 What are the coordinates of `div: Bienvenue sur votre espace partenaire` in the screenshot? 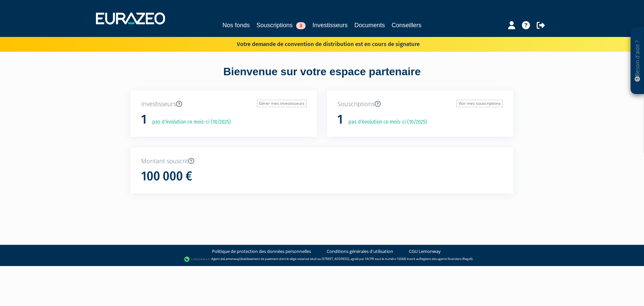 It's located at (322, 77).